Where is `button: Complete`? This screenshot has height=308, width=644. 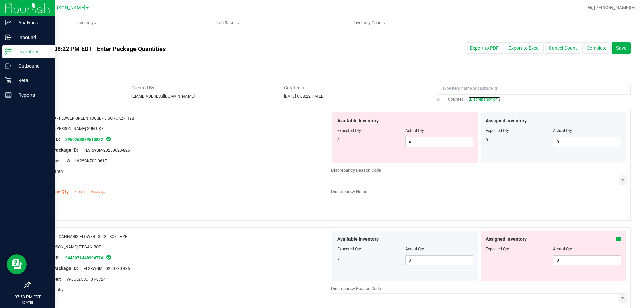
button: Complete is located at coordinates (596, 48).